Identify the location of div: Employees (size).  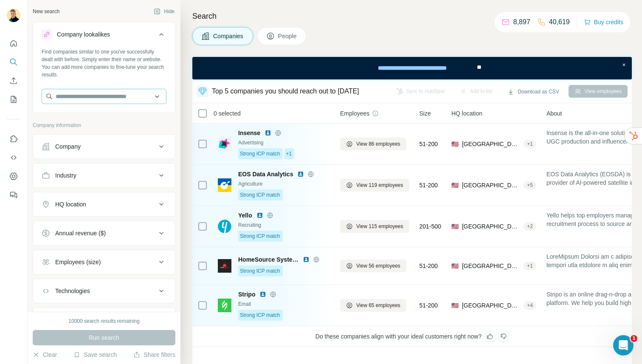
(78, 262).